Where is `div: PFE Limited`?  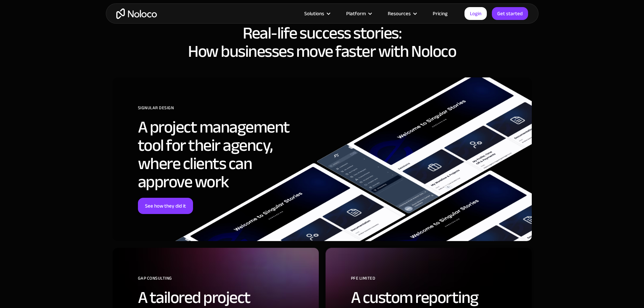 div: PFE Limited is located at coordinates (436, 280).